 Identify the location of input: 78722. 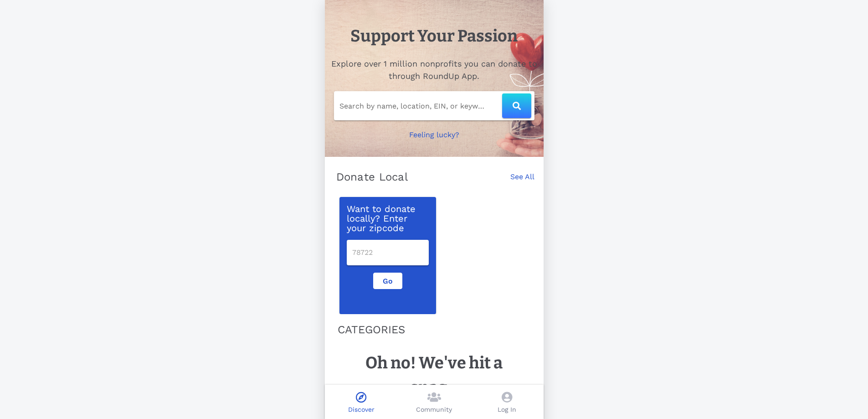
(388, 253).